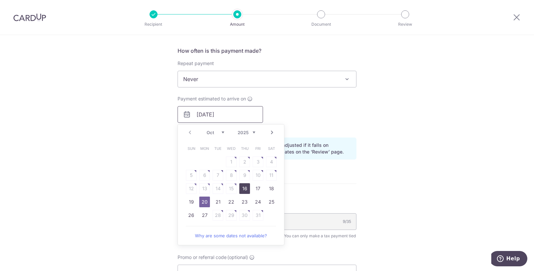  I want to click on a: 25, so click(271, 202).